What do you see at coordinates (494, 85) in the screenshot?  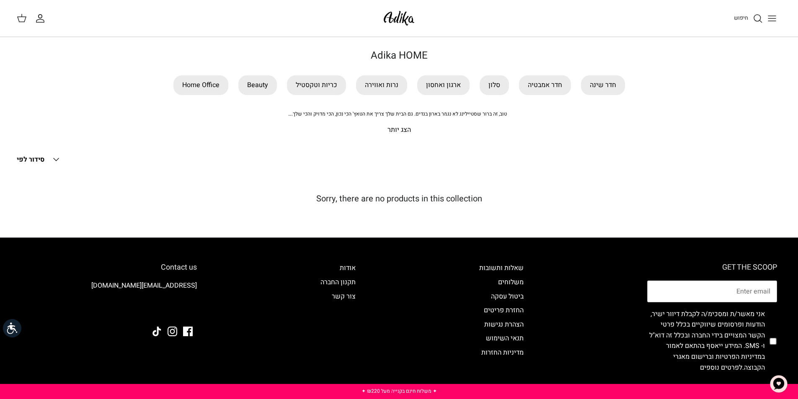 I see `a: סלון` at bounding box center [494, 85].